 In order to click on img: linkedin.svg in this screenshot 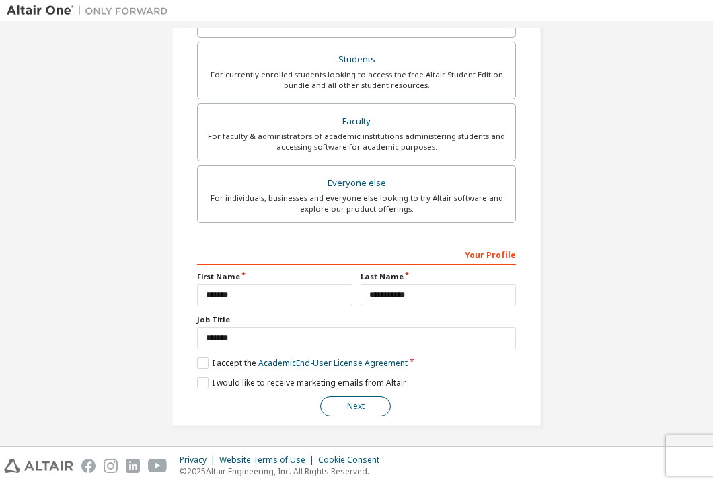, I will do `click(132, 466)`.